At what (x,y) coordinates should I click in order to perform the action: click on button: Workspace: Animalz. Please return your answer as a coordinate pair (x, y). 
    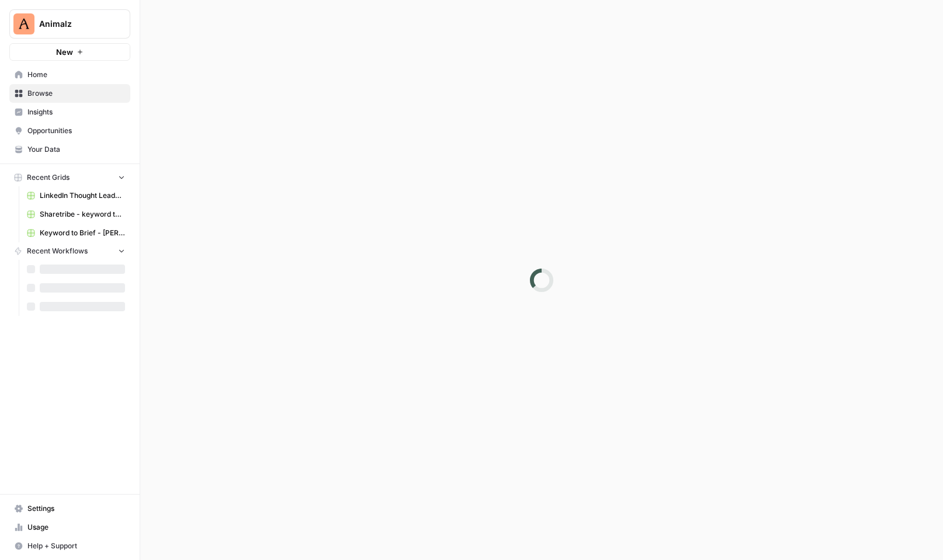
    Looking at the image, I should click on (69, 24).